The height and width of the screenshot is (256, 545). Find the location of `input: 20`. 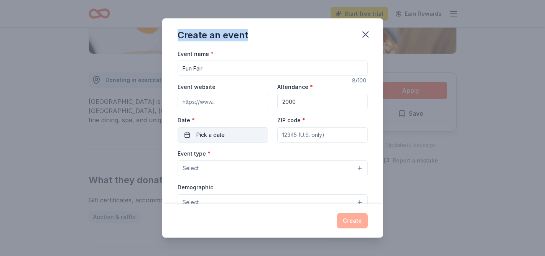

input: 20 is located at coordinates (322, 102).